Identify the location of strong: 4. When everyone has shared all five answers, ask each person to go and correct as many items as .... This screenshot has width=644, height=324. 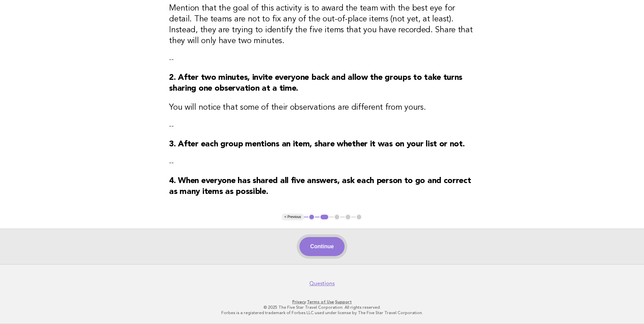
(320, 187).